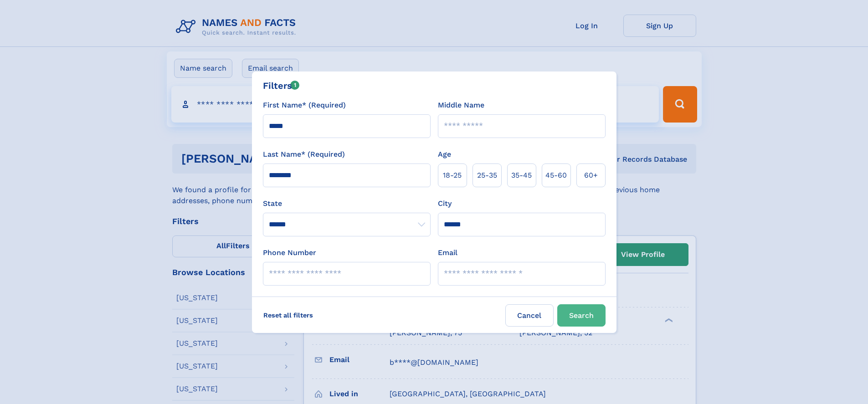 The image size is (868, 404). Describe the element at coordinates (304, 105) in the screenshot. I see `label: First Name* (Required)` at that location.